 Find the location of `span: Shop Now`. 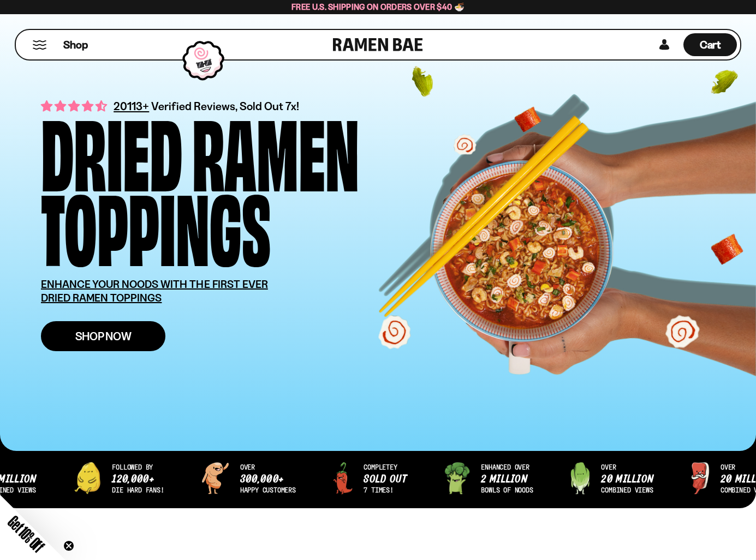

span: Shop Now is located at coordinates (103, 336).